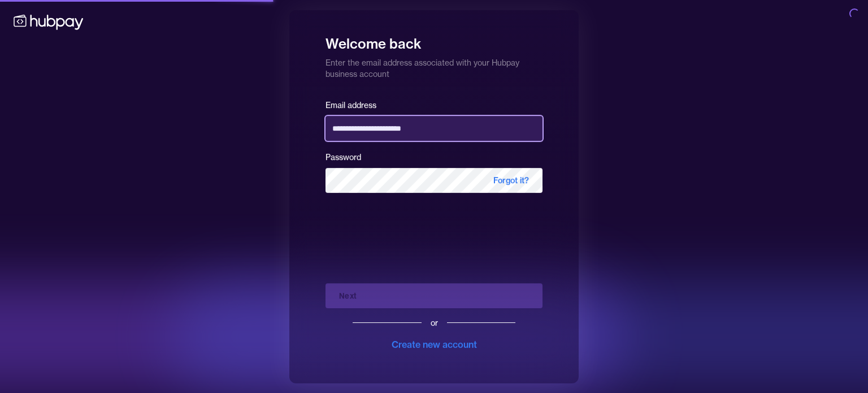 Image resolution: width=868 pixels, height=393 pixels. I want to click on label: Email address, so click(351, 105).